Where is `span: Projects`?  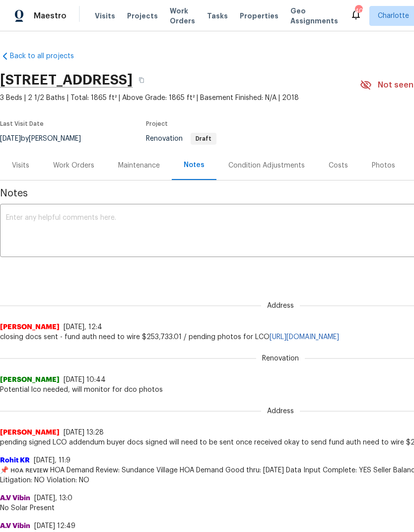
span: Projects is located at coordinates (143, 16).